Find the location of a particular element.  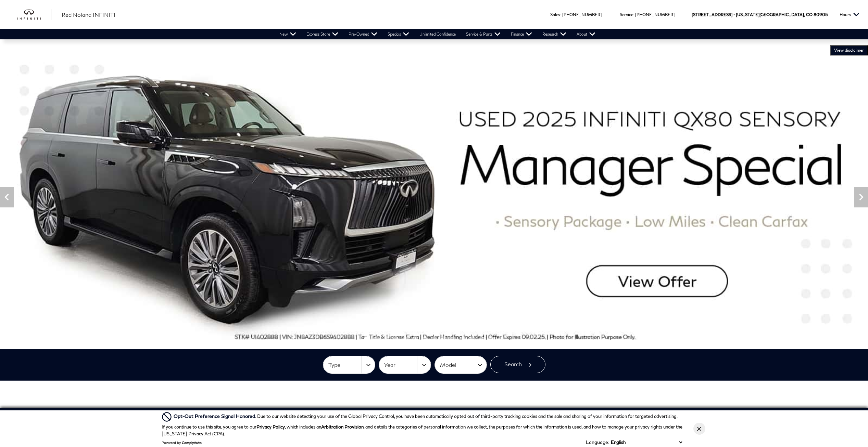

span: Go to slide 12 is located at coordinates (472, 340).